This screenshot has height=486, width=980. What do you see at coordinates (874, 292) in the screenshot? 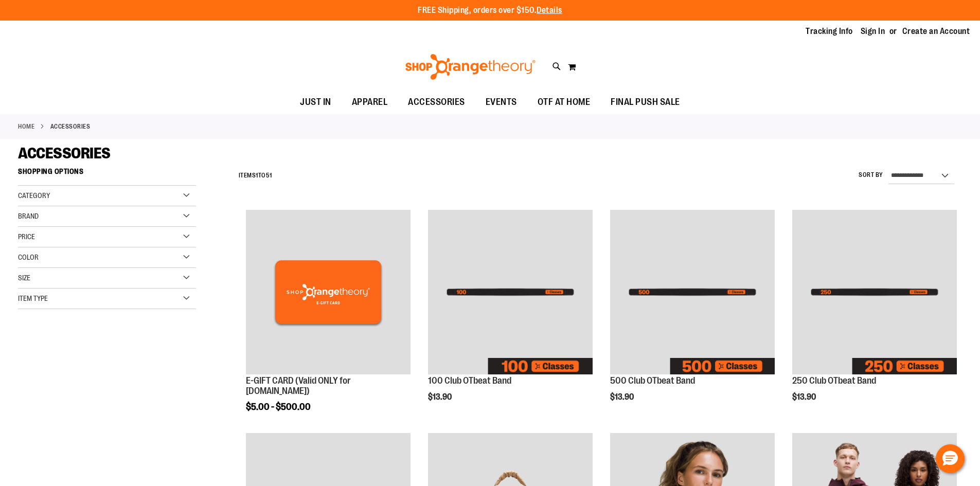
I see `img: Image of 250 Club OTbeat Band` at bounding box center [874, 292].